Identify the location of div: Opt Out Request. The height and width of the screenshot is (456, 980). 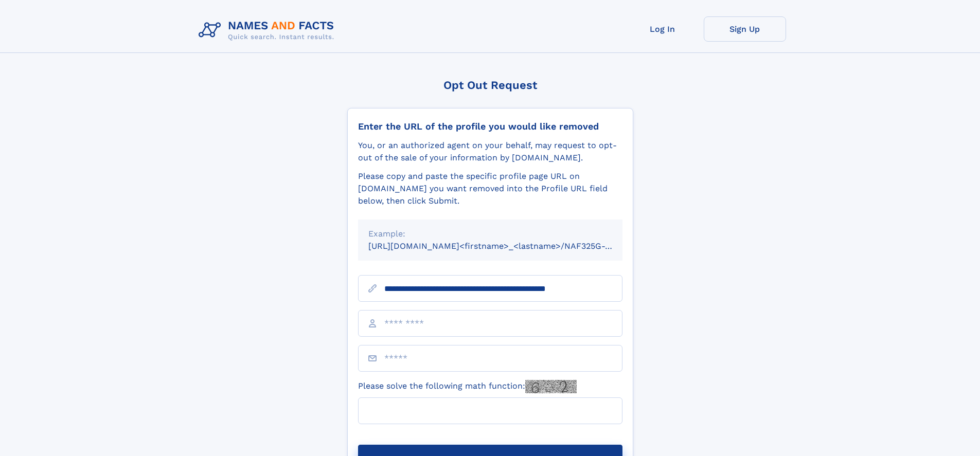
(490, 85).